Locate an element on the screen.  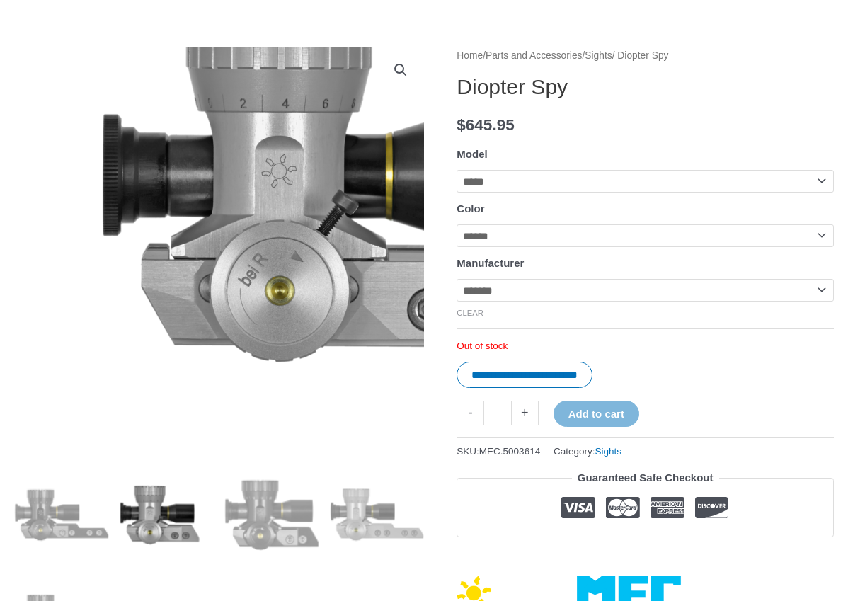
img: Diopter Spy - Image 4 is located at coordinates (377, 514).